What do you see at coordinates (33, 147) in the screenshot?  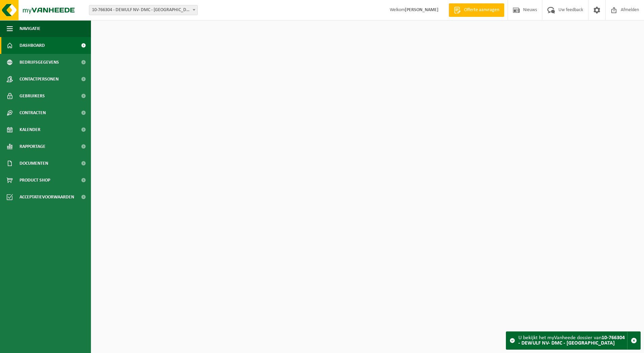 I see `span: Rapportage` at bounding box center [33, 147].